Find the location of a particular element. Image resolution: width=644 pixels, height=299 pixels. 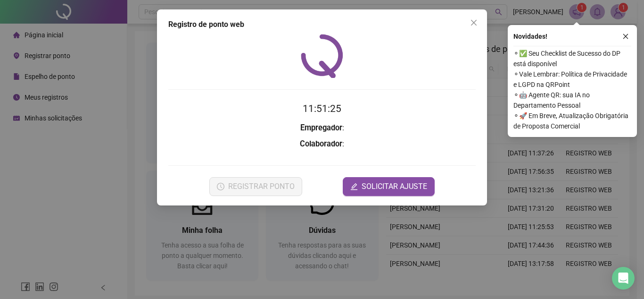

img: QRPoint is located at coordinates (322, 56).